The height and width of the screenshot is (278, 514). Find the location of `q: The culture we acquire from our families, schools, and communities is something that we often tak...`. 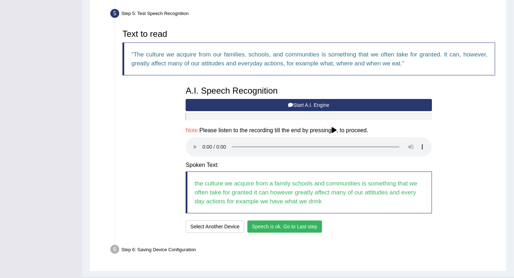

q: The culture we acquire from our families, schools, and communities is something that we often tak... is located at coordinates (309, 59).